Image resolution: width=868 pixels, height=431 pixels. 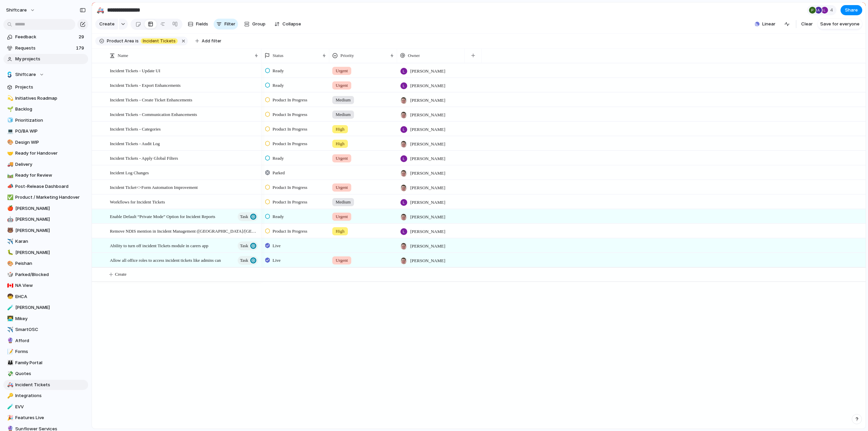 What do you see at coordinates (212, 41) in the screenshot?
I see `span: Add filter` at bounding box center [212, 41].